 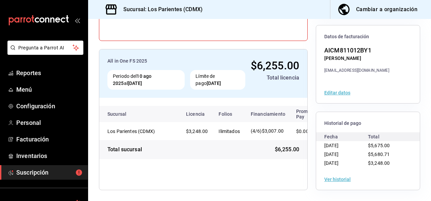 I want to click on div: (4/6), so click(x=268, y=131).